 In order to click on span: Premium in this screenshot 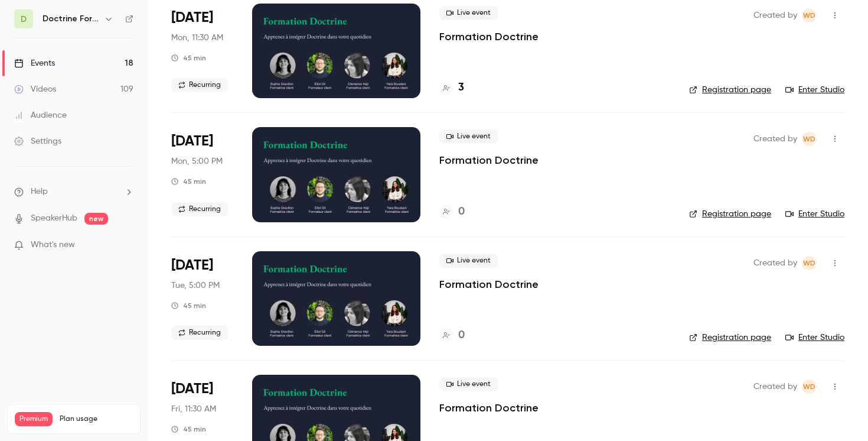, I will do `click(34, 419)`.